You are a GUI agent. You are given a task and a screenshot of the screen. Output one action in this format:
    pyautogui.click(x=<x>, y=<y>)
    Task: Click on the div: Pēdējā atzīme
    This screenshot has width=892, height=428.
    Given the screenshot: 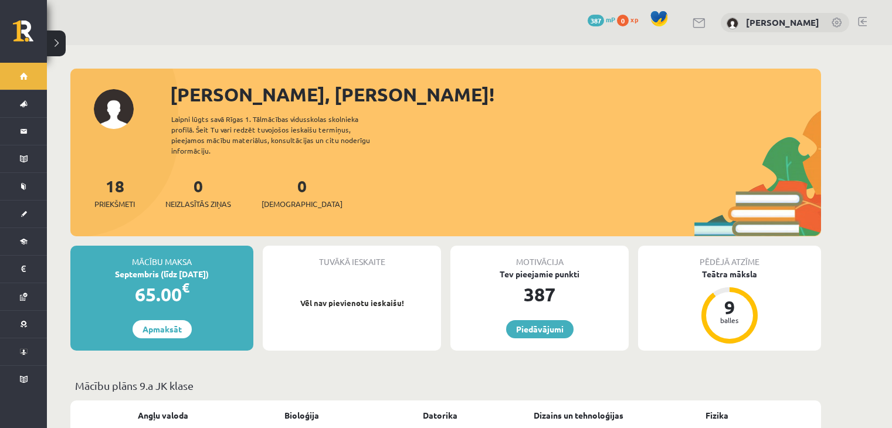 What is the action you would take?
    pyautogui.click(x=729, y=257)
    